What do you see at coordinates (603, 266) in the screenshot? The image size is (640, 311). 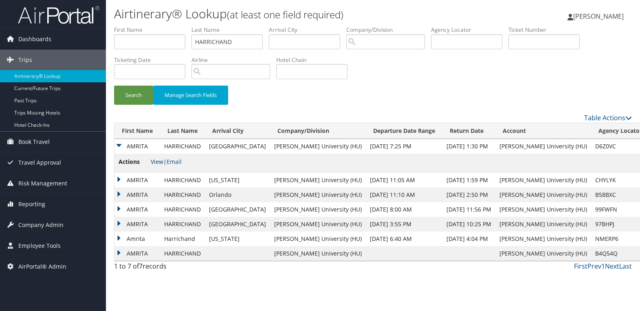 I see `a: 1` at bounding box center [603, 266].